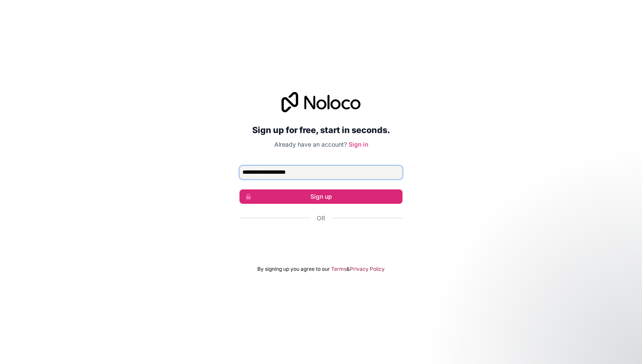  Describe the element at coordinates (294, 269) in the screenshot. I see `span: By signing up you agree to our` at that location.